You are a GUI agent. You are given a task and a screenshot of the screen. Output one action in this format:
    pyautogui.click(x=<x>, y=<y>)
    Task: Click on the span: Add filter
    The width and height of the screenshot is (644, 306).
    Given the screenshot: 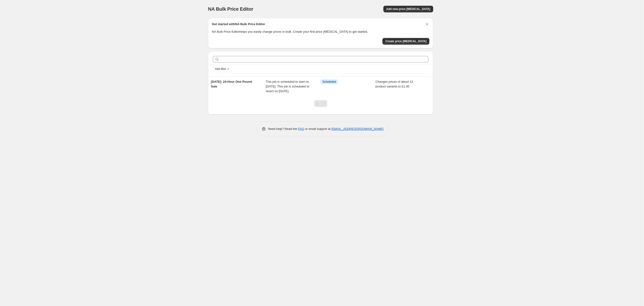 What is the action you would take?
    pyautogui.click(x=221, y=69)
    